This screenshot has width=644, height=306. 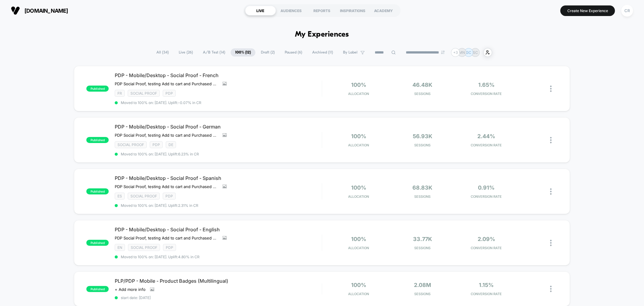 I want to click on span: PDP - Mobile/Desktop - Social Proof - German, so click(x=218, y=127).